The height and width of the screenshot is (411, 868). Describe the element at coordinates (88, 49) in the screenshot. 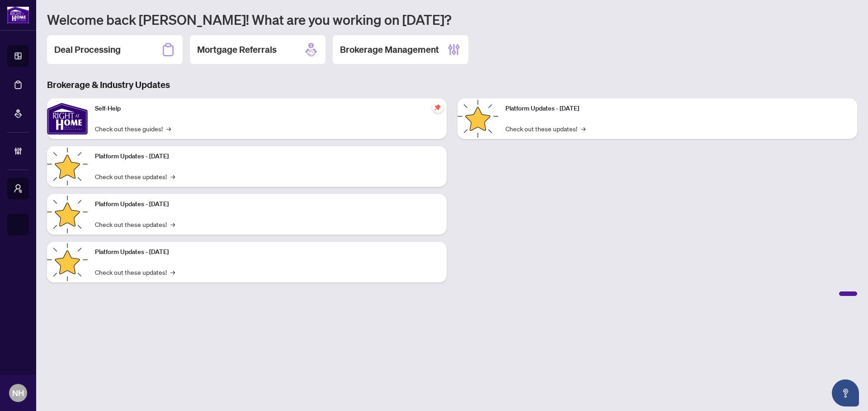

I see `h2: Deal Processing` at that location.